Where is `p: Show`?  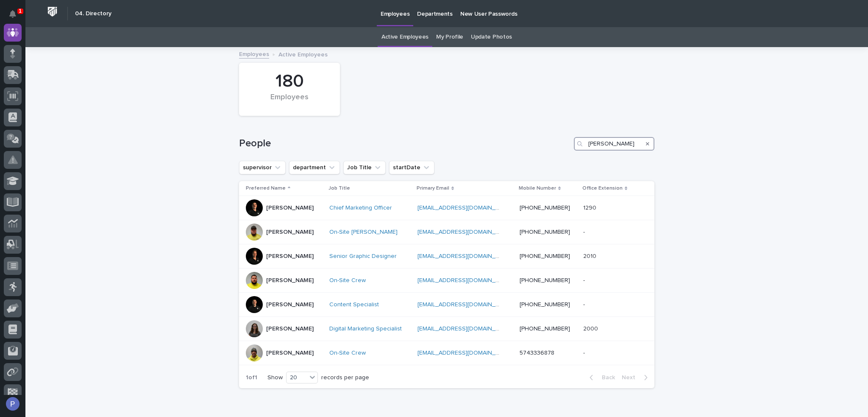 p: Show is located at coordinates (275, 378).